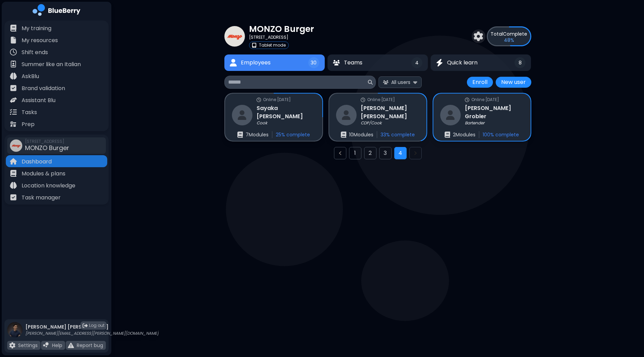 The width and height of the screenshot is (644, 357). Describe the element at coordinates (43, 89) in the screenshot. I see `p: Brand validation` at that location.